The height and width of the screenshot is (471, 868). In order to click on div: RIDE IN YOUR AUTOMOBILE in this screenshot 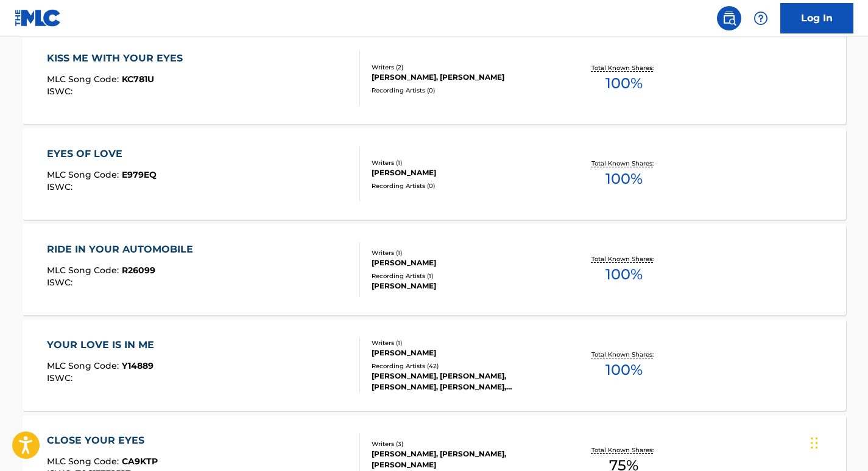, I will do `click(123, 249)`.